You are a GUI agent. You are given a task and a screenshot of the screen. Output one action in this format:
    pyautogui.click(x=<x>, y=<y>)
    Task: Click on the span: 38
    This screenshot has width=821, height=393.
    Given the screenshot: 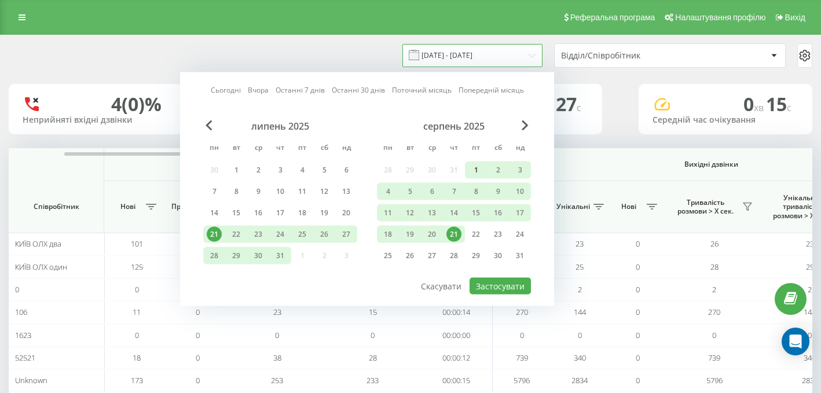 What is the action you would take?
    pyautogui.click(x=277, y=358)
    